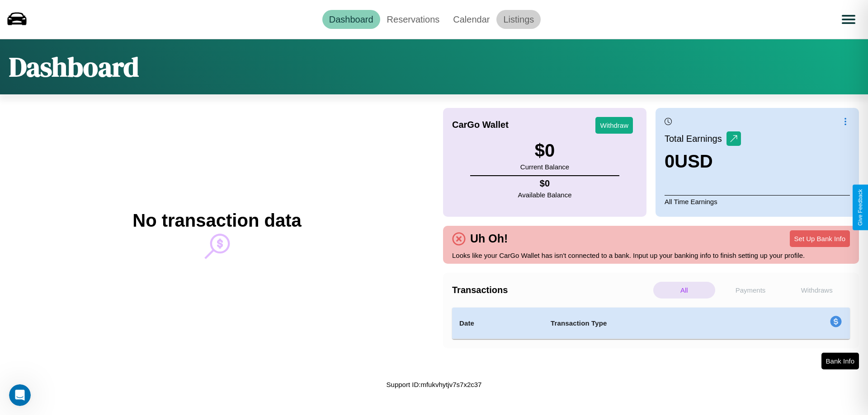 Image resolution: width=868 pixels, height=415 pixels. I want to click on h4: Transactions, so click(552, 290).